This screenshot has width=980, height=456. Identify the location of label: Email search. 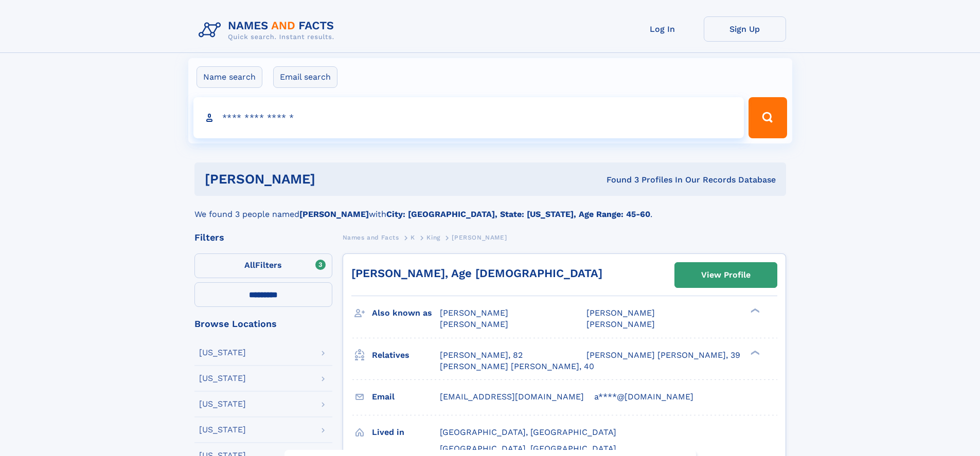
(305, 77).